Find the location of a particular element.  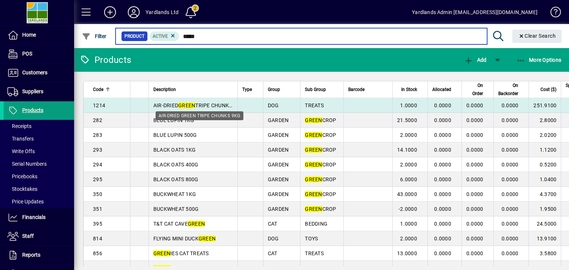

td: 1.1200 is located at coordinates (545, 150).